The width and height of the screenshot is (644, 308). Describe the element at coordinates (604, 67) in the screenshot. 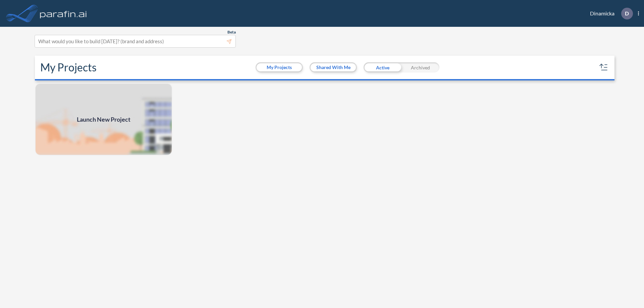

I see `button: sort` at that location.